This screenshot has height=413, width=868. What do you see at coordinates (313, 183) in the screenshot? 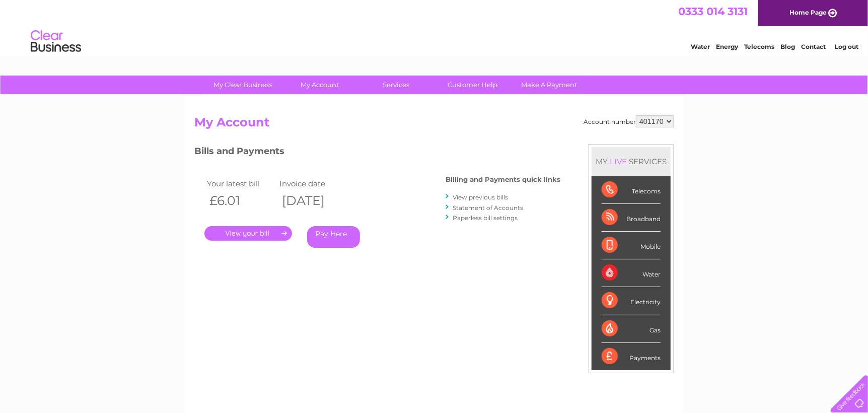
I see `td: Invoice date` at bounding box center [313, 183].